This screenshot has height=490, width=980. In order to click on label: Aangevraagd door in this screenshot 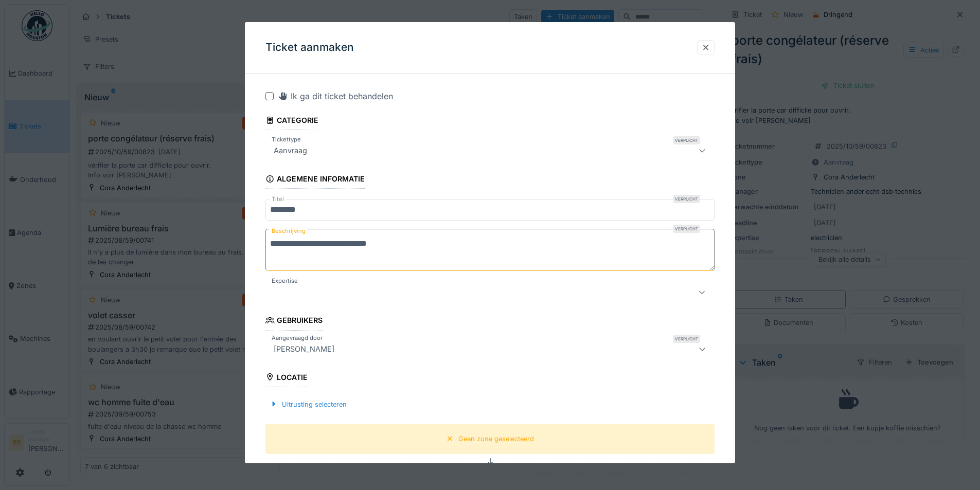, I will do `click(297, 338)`.